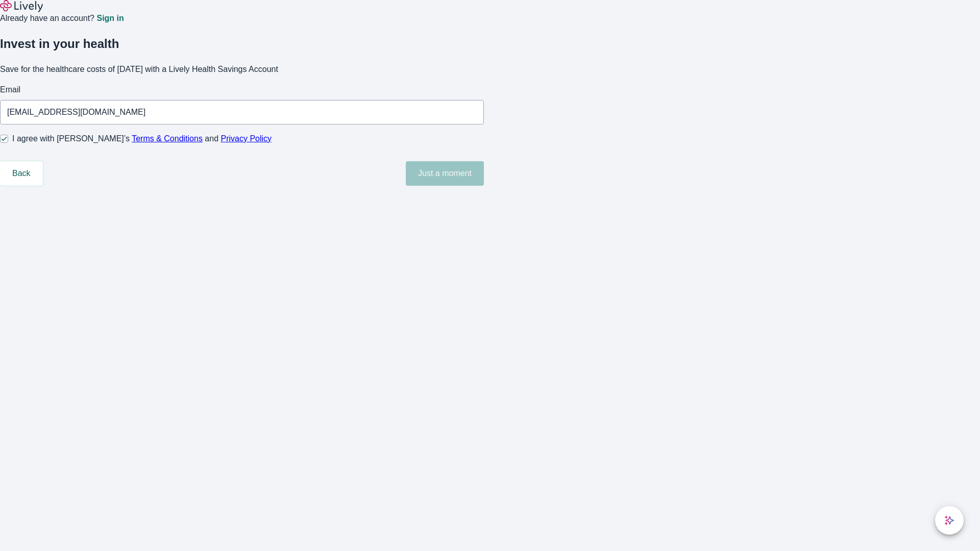 Image resolution: width=980 pixels, height=551 pixels. What do you see at coordinates (949, 520) in the screenshot?
I see `button: chat` at bounding box center [949, 520].